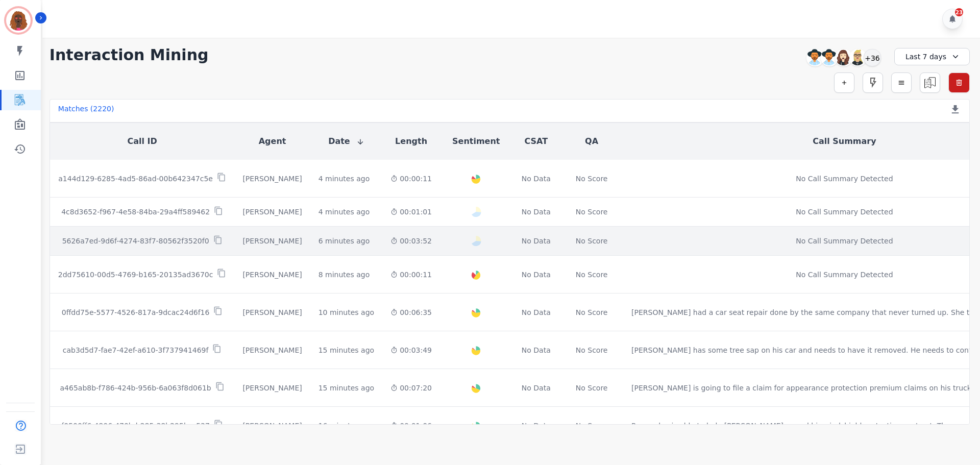 The height and width of the screenshot is (465, 980). What do you see at coordinates (273, 142) in the screenshot?
I see `button: Agent` at bounding box center [273, 142].